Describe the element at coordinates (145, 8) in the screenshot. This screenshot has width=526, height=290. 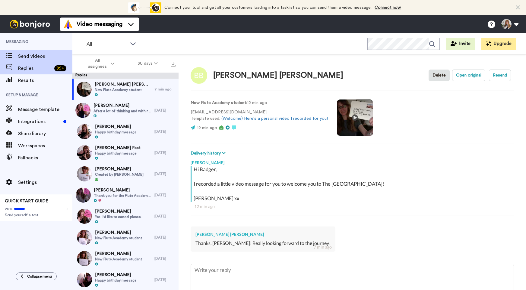
I see `div: animation` at that location.